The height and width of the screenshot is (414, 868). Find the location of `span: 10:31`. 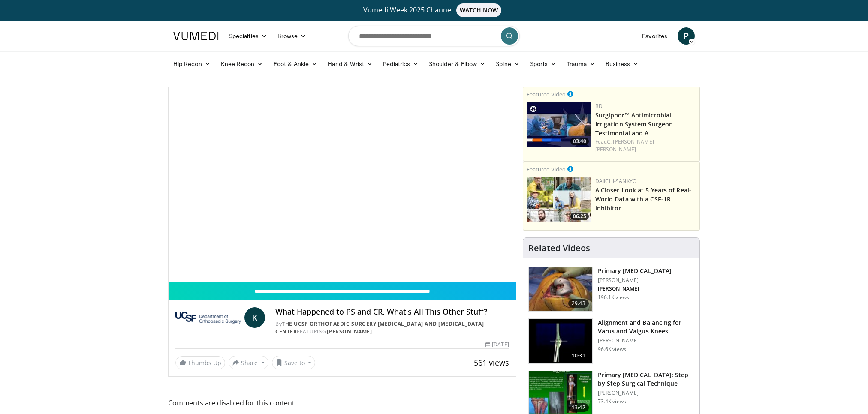

span: 10:31 is located at coordinates (579, 356).